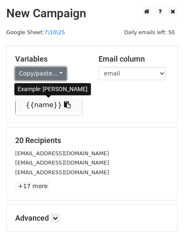 This screenshot has height=235, width=184. Describe the element at coordinates (150, 32) in the screenshot. I see `a: Daily emails left: 50` at that location.